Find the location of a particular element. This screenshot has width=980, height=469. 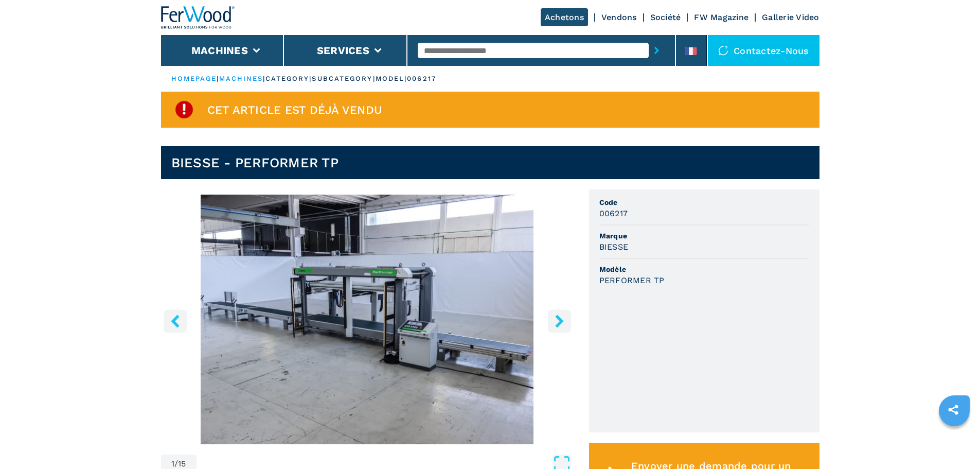

h3: 006217 is located at coordinates (613, 213).